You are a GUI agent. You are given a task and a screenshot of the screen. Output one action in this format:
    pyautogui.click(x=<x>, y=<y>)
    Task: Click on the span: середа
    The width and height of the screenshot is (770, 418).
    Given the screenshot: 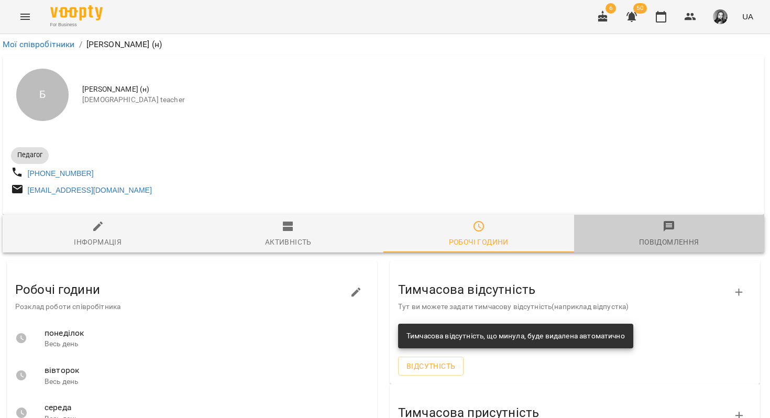 What is the action you would take?
    pyautogui.click(x=206, y=407)
    